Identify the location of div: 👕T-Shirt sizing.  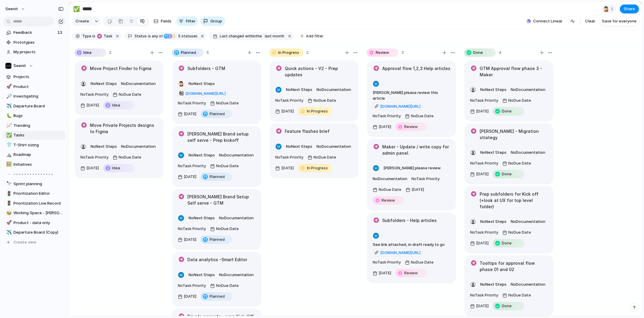
(34, 145).